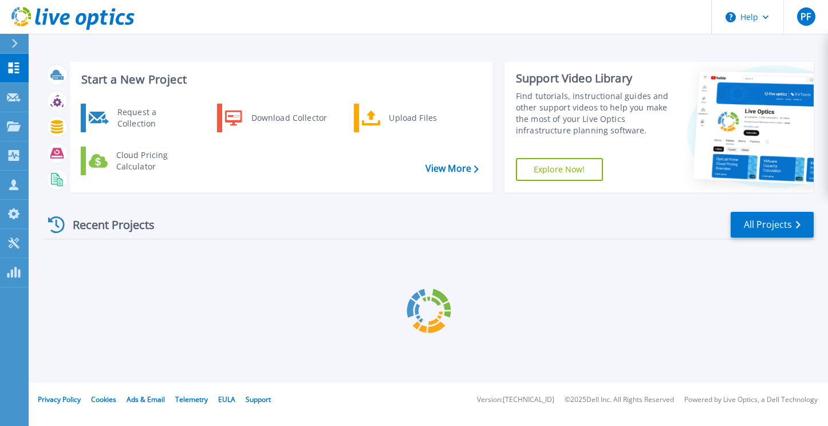  Describe the element at coordinates (289, 118) in the screenshot. I see `div: Download Collector` at that location.